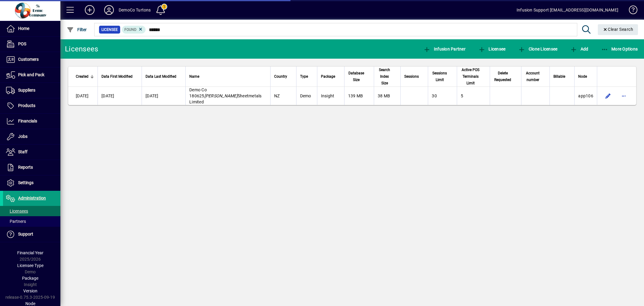  What do you see at coordinates (579, 49) in the screenshot?
I see `span: Add` at bounding box center [579, 49].